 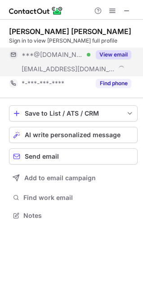 I want to click on img: ContactOut v5.3.10, so click(x=36, y=11).